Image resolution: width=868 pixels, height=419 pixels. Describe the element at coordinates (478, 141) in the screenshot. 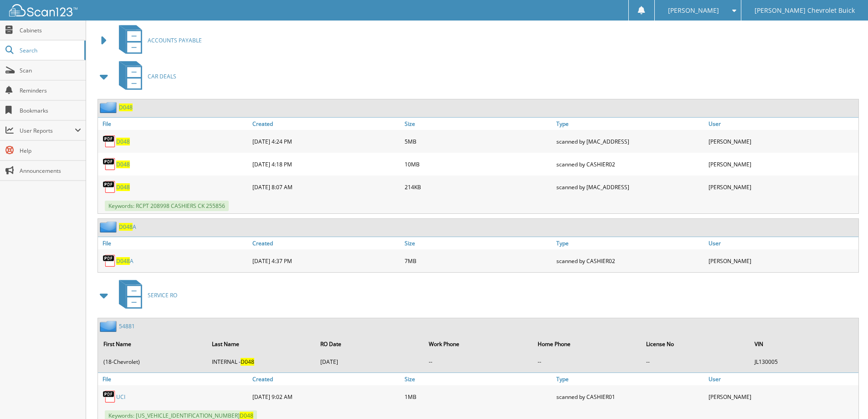

I see `div: 5MB` at that location.